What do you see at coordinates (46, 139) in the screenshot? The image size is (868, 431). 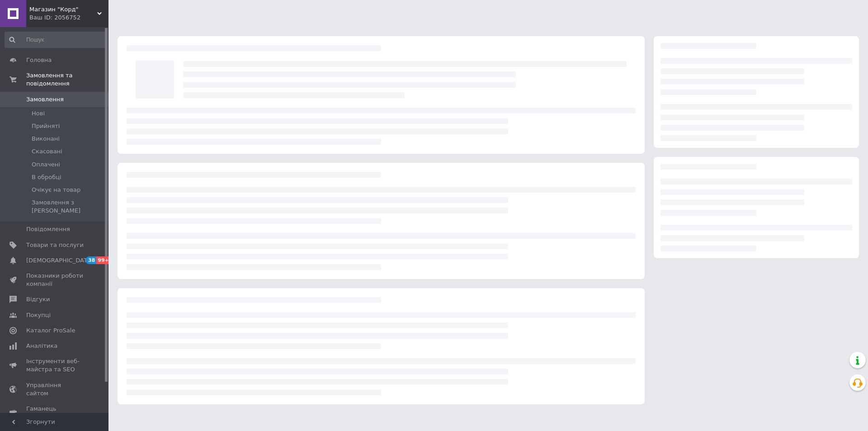 I see `span: Виконані` at bounding box center [46, 139].